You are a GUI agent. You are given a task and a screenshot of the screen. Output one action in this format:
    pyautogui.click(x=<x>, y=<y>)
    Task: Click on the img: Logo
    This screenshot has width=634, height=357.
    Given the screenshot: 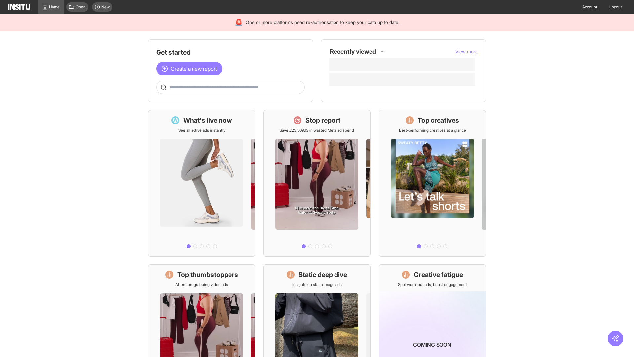 What is the action you would take?
    pyautogui.click(x=19, y=7)
    